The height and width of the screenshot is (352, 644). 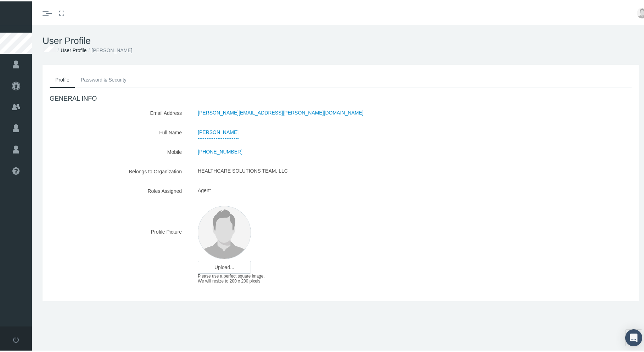 I want to click on span: Please use a perfect square image. We will resize to 200 x 200 pixels, so click(x=231, y=277).